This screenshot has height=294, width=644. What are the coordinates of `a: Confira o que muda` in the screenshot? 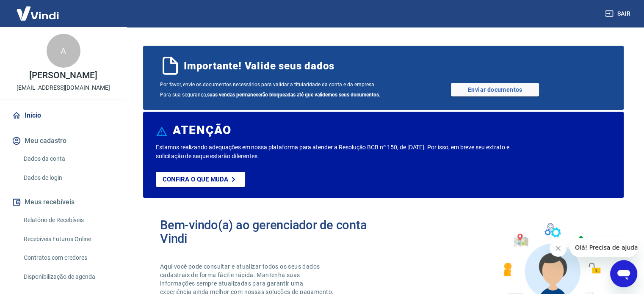 It's located at (200, 179).